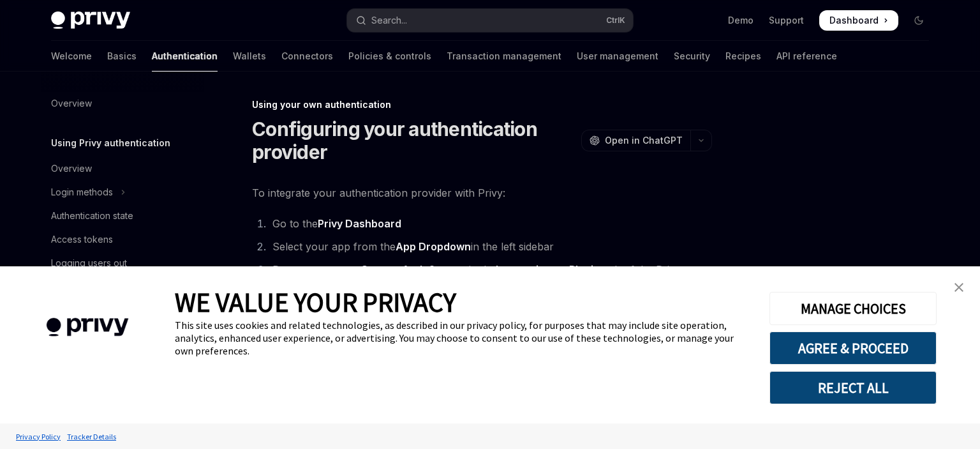 Image resolution: width=980 pixels, height=449 pixels. What do you see at coordinates (490, 246) in the screenshot?
I see `li: Select your app from the in the left sidebar` at bounding box center [490, 246].